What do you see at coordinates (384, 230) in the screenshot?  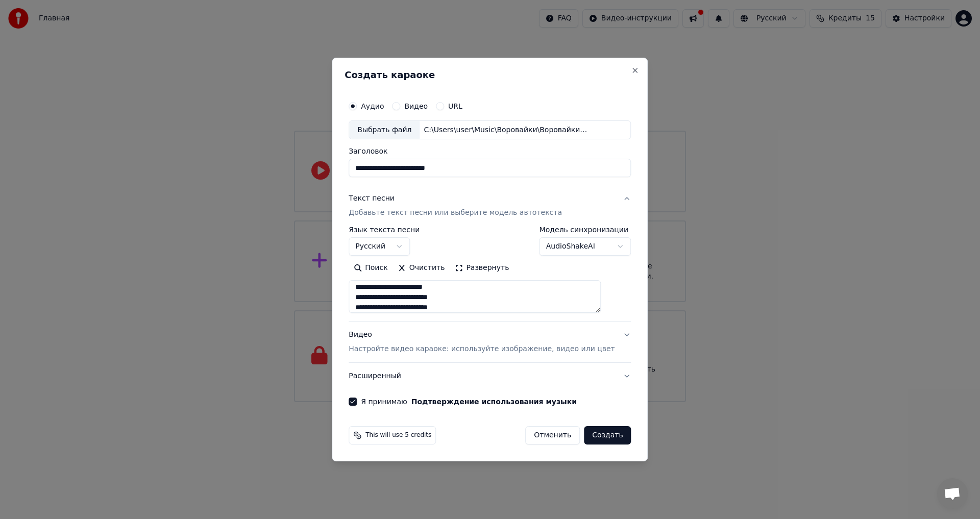 I see `label: Язык текста песни` at bounding box center [384, 230].